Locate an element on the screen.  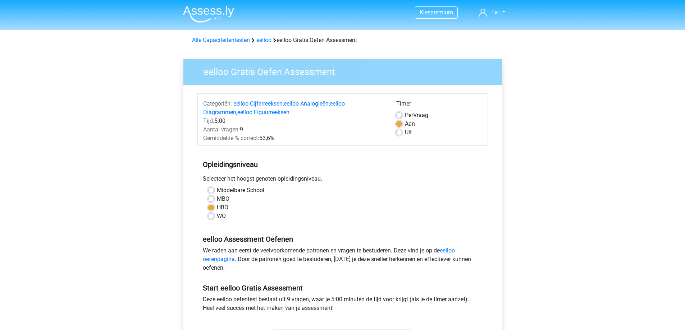
div: eelloo Gratis Oefen Assessment is located at coordinates (343, 40).